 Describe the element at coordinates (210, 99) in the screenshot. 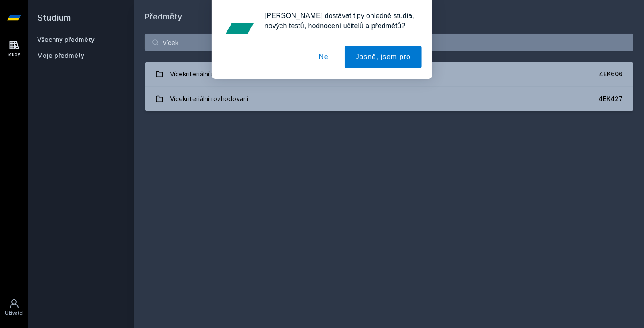

I see `div: Vícekriteriální rozhodování` at that location.